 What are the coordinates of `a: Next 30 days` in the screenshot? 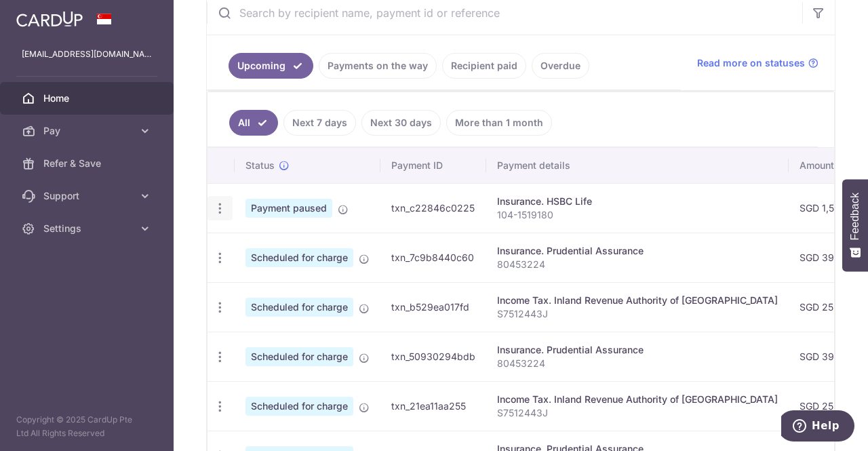 It's located at (401, 123).